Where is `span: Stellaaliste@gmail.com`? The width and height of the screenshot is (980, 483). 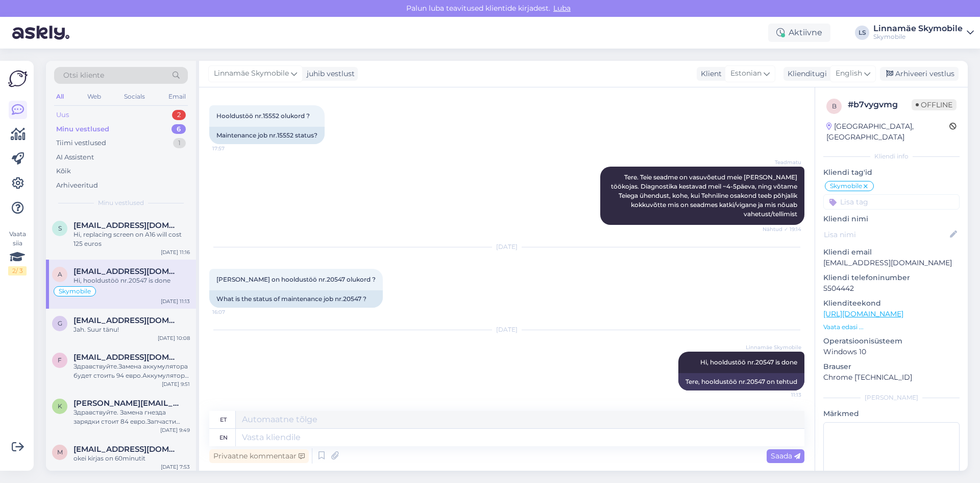
span: Stellaaliste@gmail.com is located at coordinates (127, 225).